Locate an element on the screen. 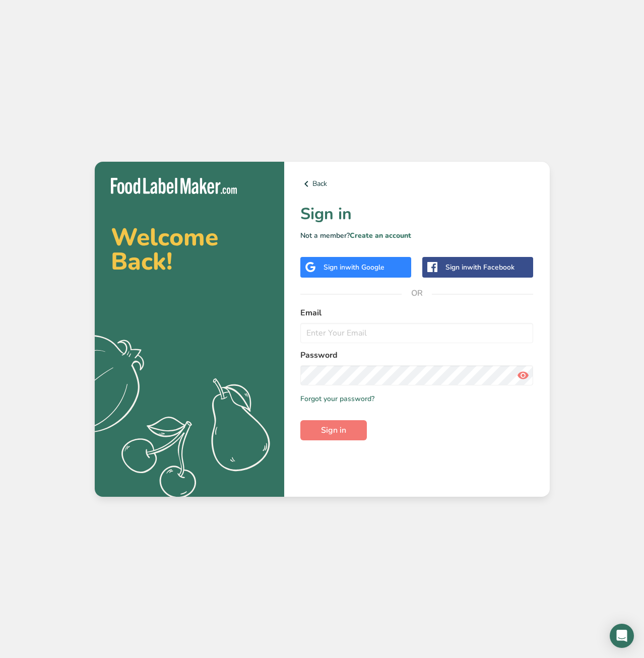  h2: Welcome Back! is located at coordinates (189, 250).